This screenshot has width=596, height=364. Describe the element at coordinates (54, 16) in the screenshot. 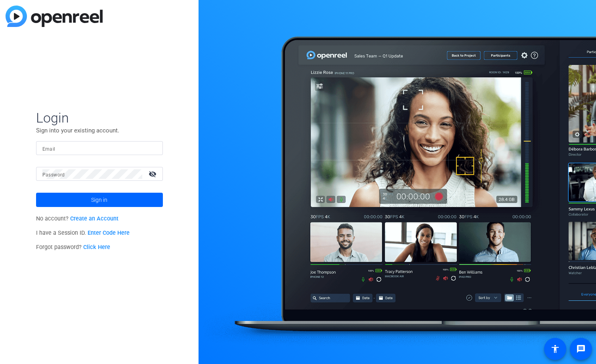

I see `img: blue-gradient.svg` at that location.